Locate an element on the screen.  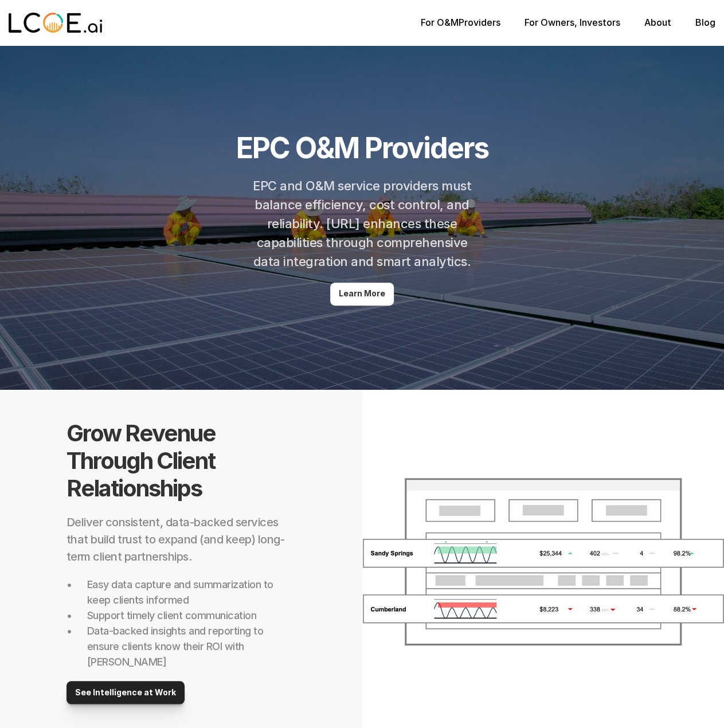
p: Learn More is located at coordinates (362, 294).